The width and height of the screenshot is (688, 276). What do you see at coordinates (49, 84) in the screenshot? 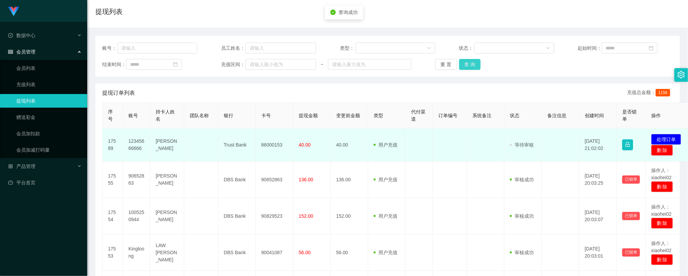
I see `a: 充值列表` at bounding box center [49, 84].